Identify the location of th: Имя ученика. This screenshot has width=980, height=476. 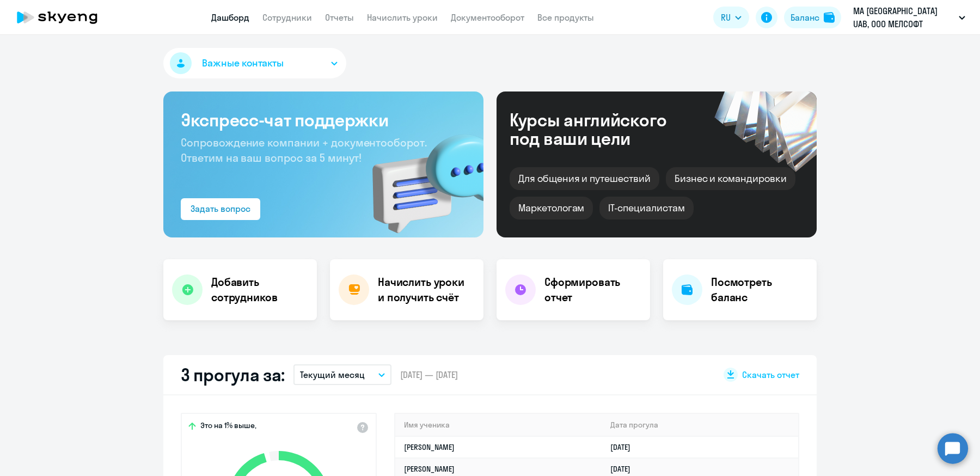
(498, 425).